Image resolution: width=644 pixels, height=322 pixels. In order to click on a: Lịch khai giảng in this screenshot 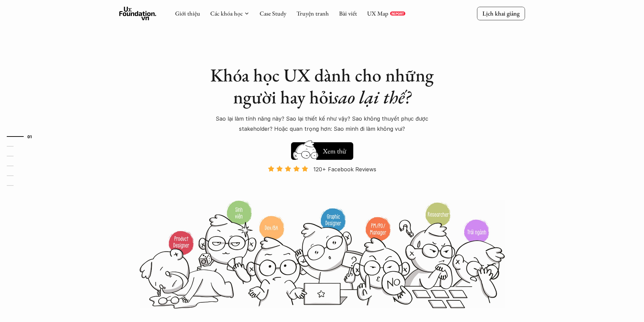, I will do `click(501, 13)`.